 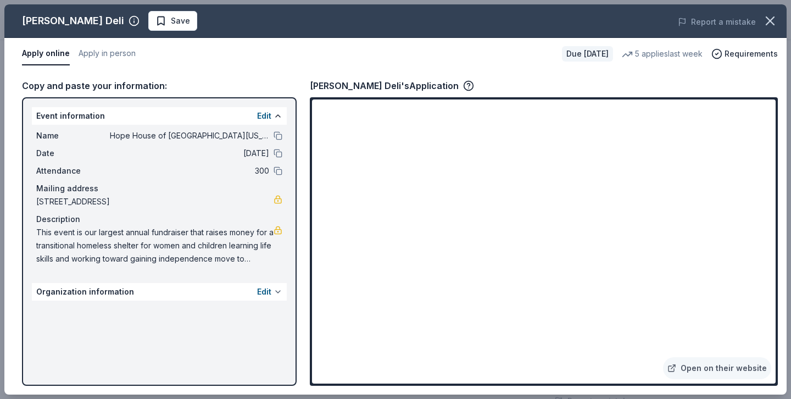 What do you see at coordinates (73, 171) in the screenshot?
I see `span: Attendance` at bounding box center [73, 171].